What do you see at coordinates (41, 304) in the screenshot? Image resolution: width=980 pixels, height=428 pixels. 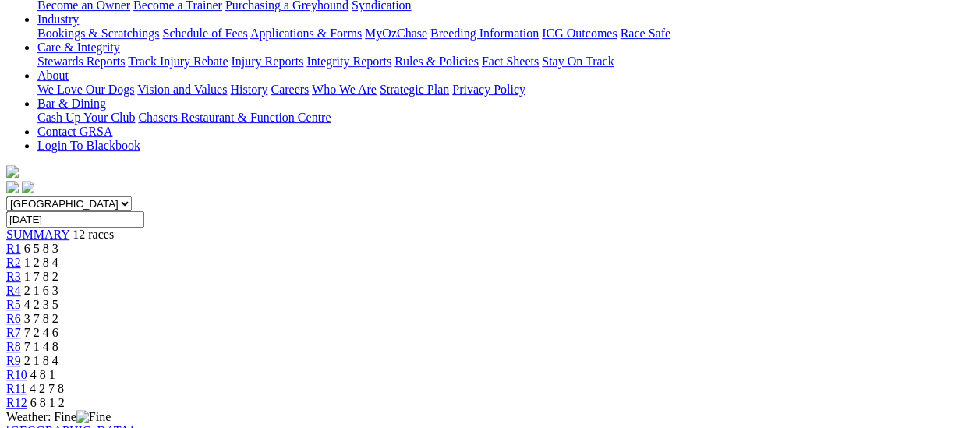 I see `span: 4 2 3 5` at bounding box center [41, 304].